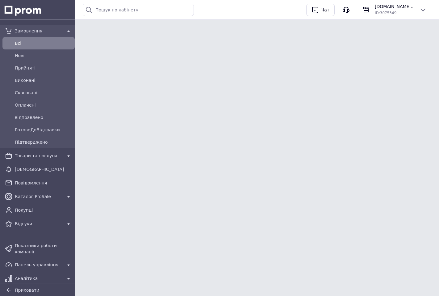 This screenshot has height=296, width=439. Describe the element at coordinates (39, 31) in the screenshot. I see `span: Замовлення` at that location.